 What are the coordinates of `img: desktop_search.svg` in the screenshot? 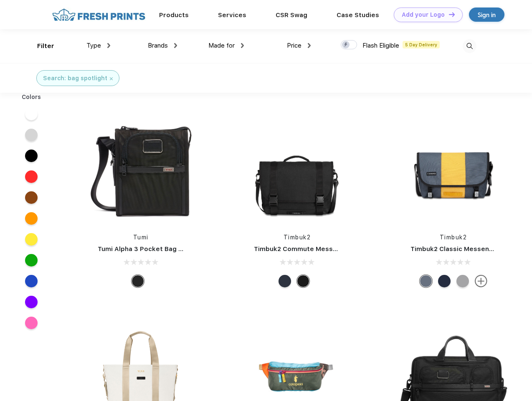 It's located at (469, 46).